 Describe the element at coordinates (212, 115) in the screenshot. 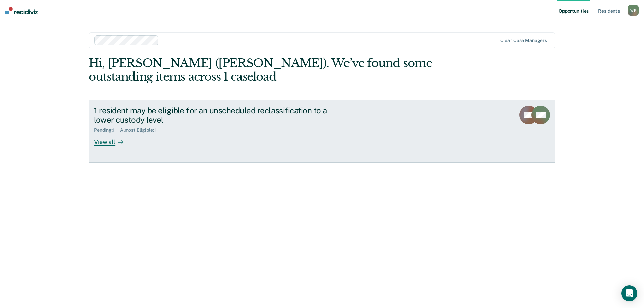

I see `div: 1 resident may be eligible for an unscheduled reclassification to a lower custody level` at that location.